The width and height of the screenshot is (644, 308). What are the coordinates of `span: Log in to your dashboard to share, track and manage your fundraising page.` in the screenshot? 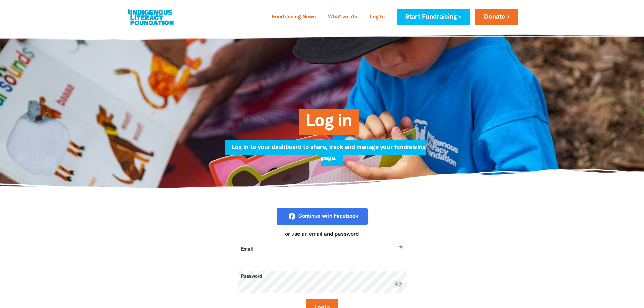 It's located at (328, 155).